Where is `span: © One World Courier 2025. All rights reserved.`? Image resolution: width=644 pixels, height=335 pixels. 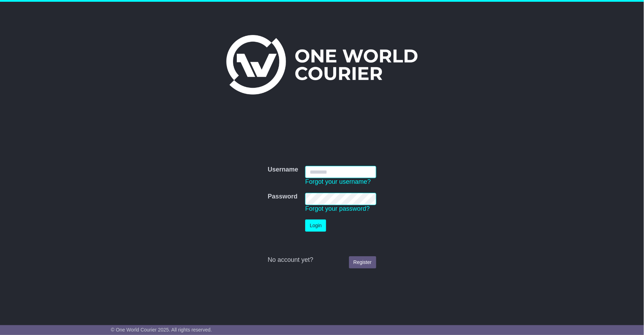
span: © One World Courier 2025. All rights reserved. is located at coordinates (161, 330).